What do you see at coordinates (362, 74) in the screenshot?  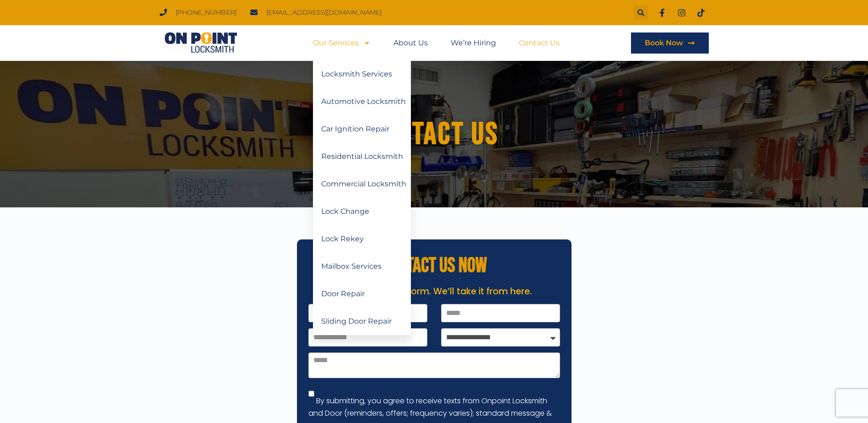 I see `a: Locksmith Services` at bounding box center [362, 74].